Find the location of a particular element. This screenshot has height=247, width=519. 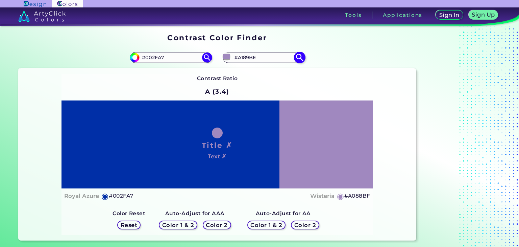

h5: #002FA7 is located at coordinates (121, 196).